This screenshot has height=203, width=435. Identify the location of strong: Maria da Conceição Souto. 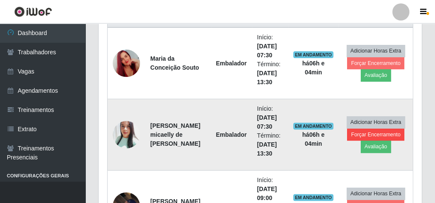
(175, 63).